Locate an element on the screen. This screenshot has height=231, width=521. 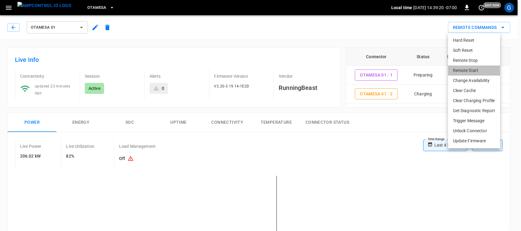
li: Clear Charging Profile is located at coordinates (474, 101).